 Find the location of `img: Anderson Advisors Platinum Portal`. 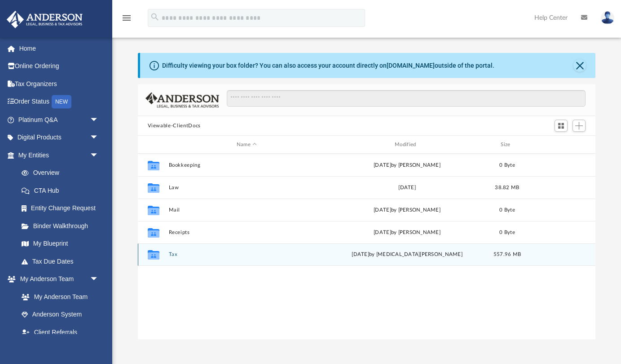

img: Anderson Advisors Platinum Portal is located at coordinates (44, 19).